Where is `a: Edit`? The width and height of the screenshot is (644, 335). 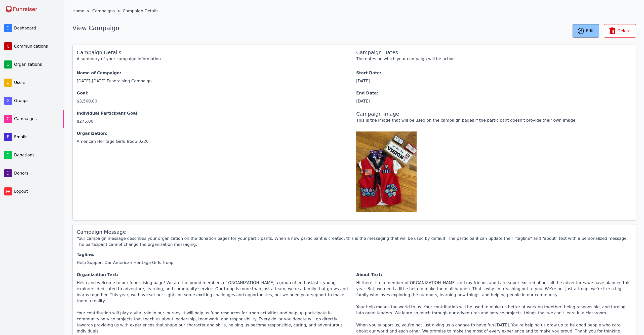 a: Edit is located at coordinates (586, 31).